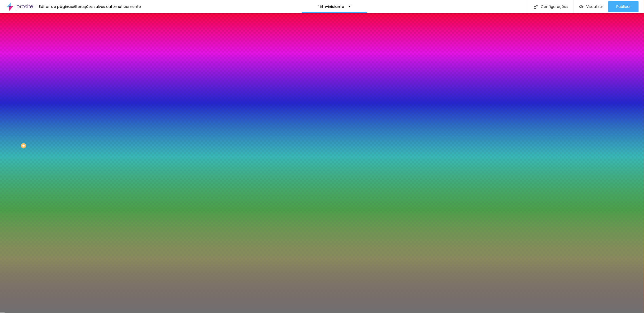 Image resolution: width=644 pixels, height=313 pixels. I want to click on div: Alterações salvas automaticamente, so click(107, 7).